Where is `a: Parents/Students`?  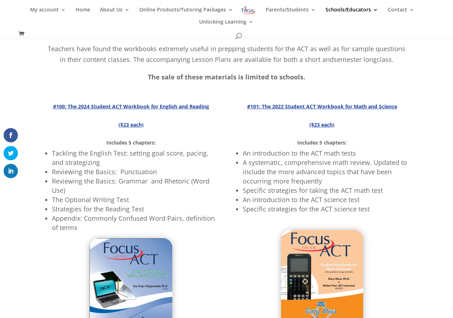 a: Parents/Students is located at coordinates (291, 13).